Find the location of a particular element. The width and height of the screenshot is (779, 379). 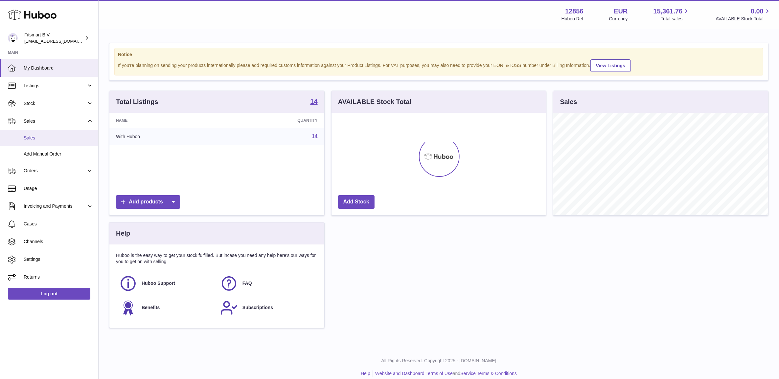

span: Invoicing and Payments is located at coordinates (55, 206).